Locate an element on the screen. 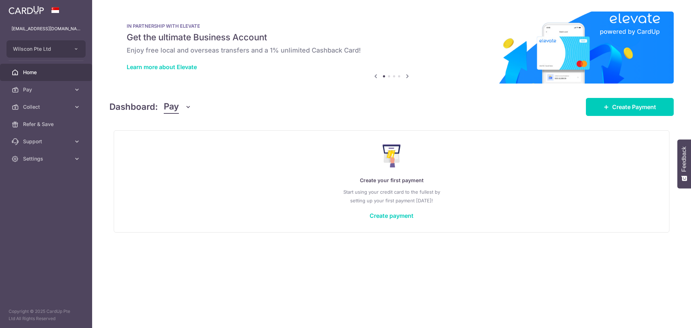  button: Feedback - Show survey is located at coordinates (684, 164).